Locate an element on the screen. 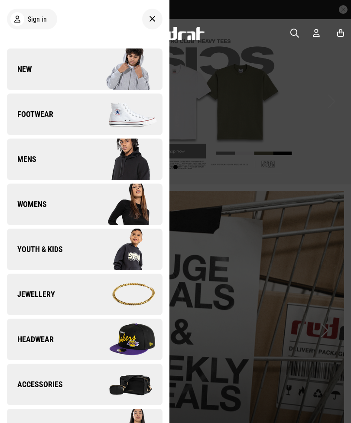 The height and width of the screenshot is (423, 351). span: Footwear is located at coordinates (30, 114).